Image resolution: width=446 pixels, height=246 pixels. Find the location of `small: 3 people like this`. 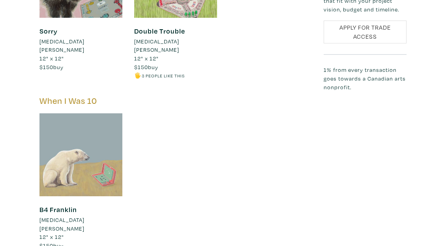

small: 3 people like this is located at coordinates (163, 75).